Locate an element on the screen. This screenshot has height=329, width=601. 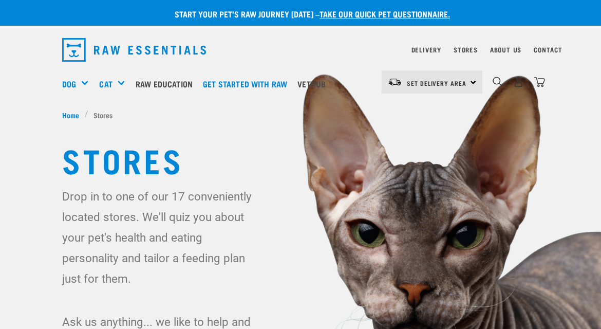
p: Drop in to one of our 17 conveniently located stores. We'll quiz you about your pet's health and ... is located at coordinates (157, 237).